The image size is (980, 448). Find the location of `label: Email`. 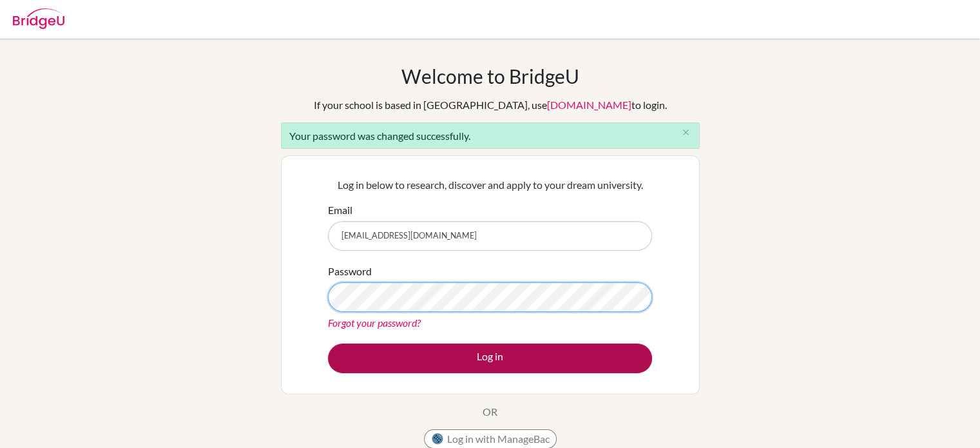

label: Email is located at coordinates (341, 210).